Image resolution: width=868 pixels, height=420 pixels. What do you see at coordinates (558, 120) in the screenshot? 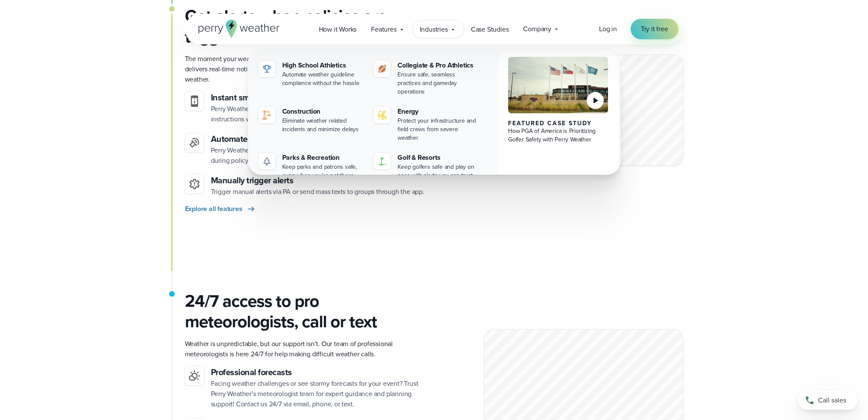
I see `a: PGA of America, Frisco Campus Featured Case Study How PGA of America is Prioritizing Golfer Safet...` at bounding box center [558, 120].